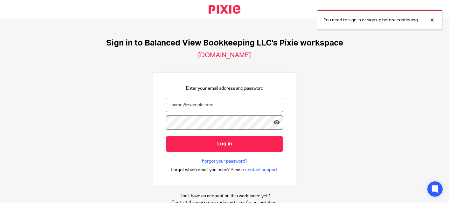 The width and height of the screenshot is (449, 203). Describe the element at coordinates (371, 20) in the screenshot. I see `p: You need to sign in or sign up before continuing.` at that location.